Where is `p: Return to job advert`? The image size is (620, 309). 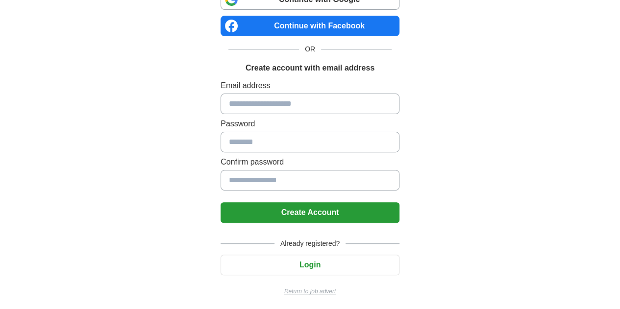 p: Return to job advert is located at coordinates (310, 292).